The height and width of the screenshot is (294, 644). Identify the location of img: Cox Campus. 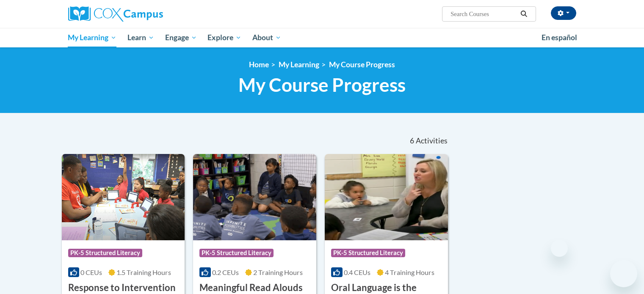
(115, 14).